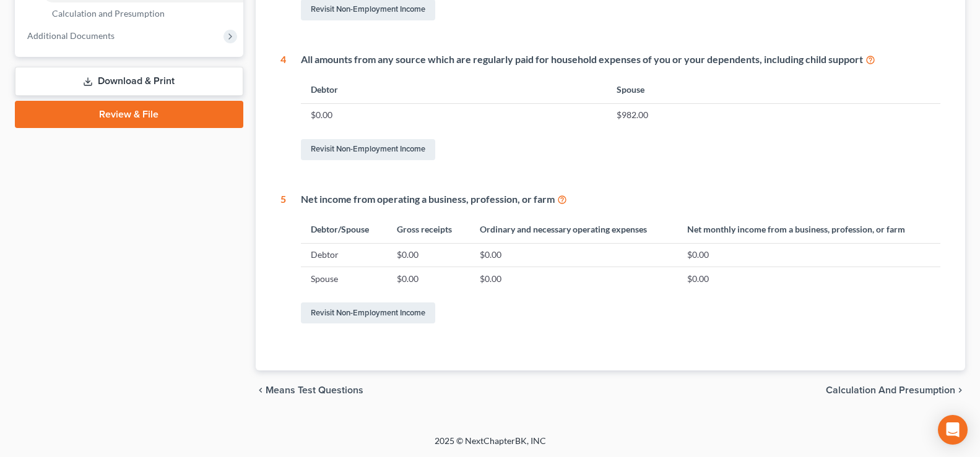 Image resolution: width=980 pixels, height=457 pixels. Describe the element at coordinates (70, 35) in the screenshot. I see `span: Additional Documents` at that location.